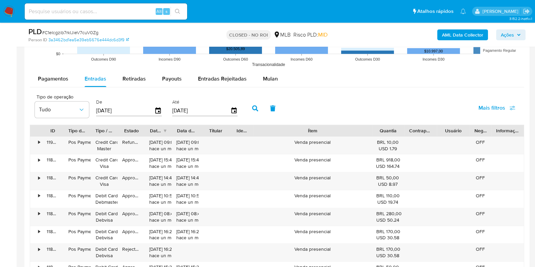 This screenshot has width=535, height=267. I want to click on span: Ações, so click(507, 35).